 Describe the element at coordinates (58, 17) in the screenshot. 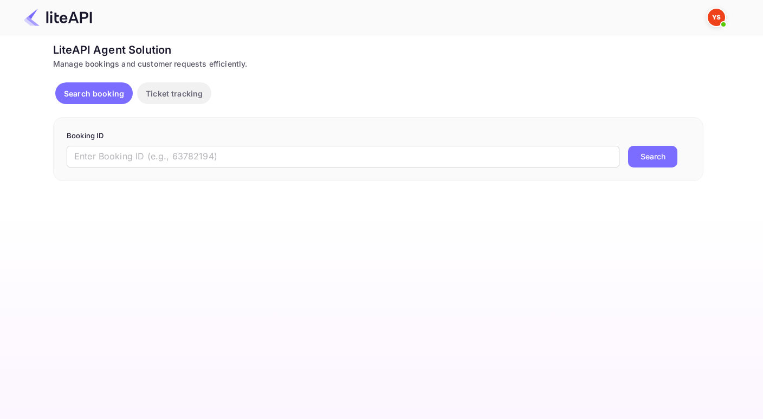

I see `img: LiteAPI Logo` at that location.